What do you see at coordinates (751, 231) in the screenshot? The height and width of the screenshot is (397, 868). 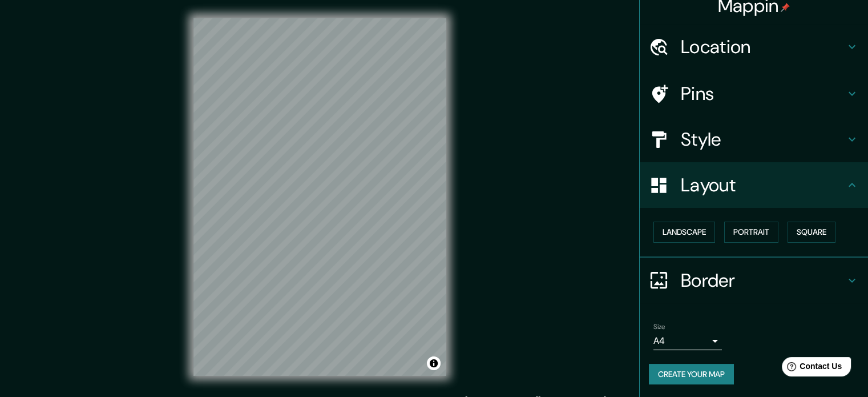 I see `button: Portrait` at bounding box center [751, 231].